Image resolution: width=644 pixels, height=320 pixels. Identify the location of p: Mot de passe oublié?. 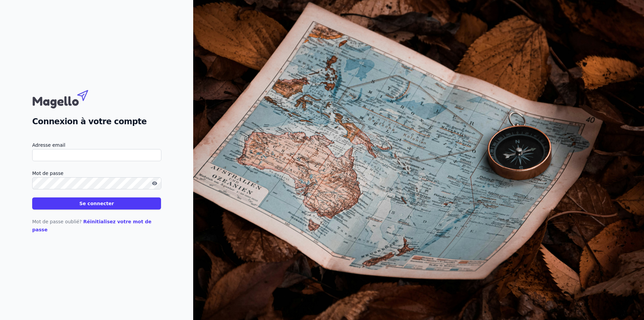
(97, 226).